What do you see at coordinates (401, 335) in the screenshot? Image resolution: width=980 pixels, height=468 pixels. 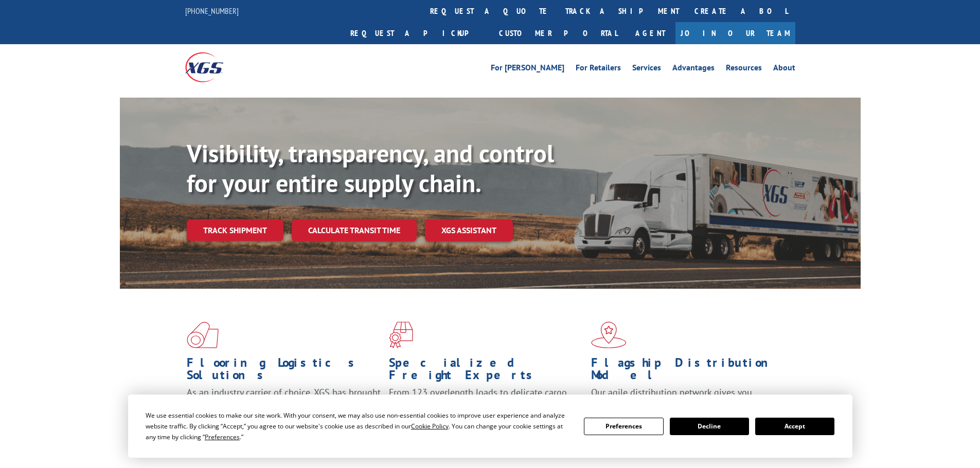 I see `img: xgs-icon-focused-on-flooring-red` at bounding box center [401, 335].